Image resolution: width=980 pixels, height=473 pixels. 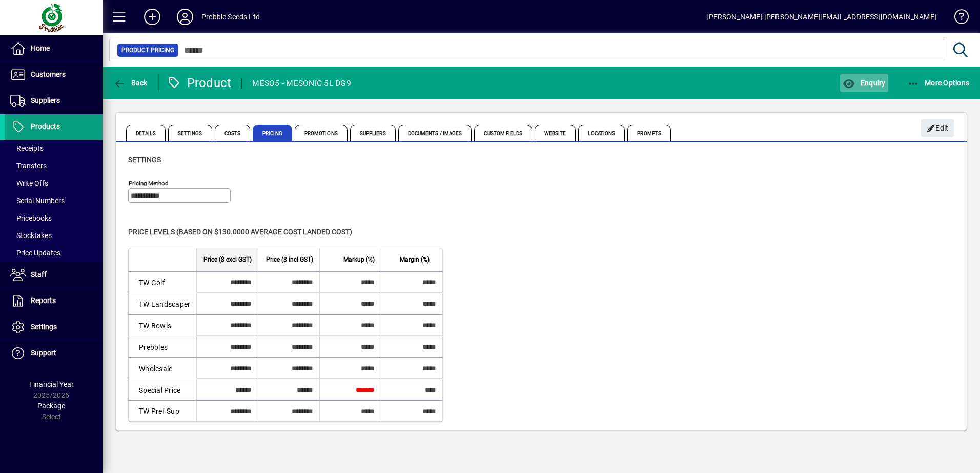 I want to click on span: Back, so click(x=130, y=83).